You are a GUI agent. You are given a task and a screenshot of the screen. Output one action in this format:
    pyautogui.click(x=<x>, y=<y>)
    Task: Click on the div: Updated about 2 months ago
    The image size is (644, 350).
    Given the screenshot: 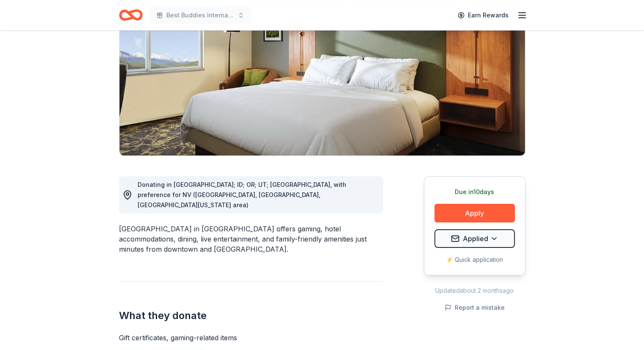 What is the action you would take?
    pyautogui.click(x=474, y=290)
    